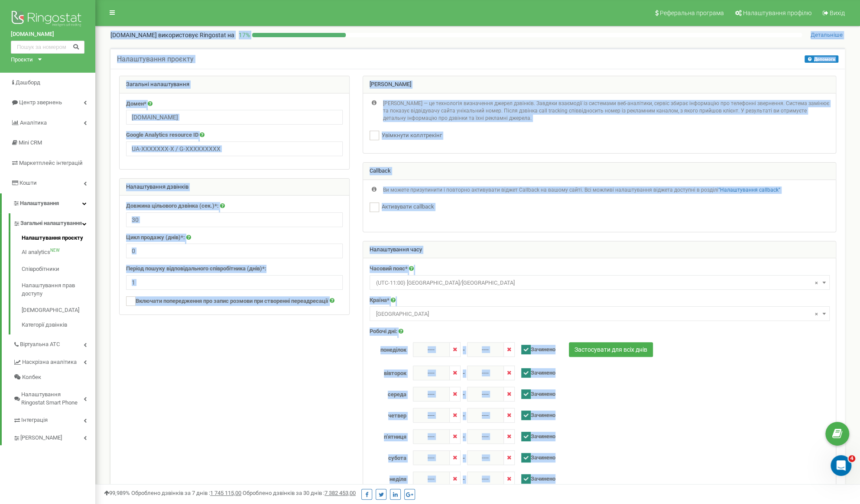 The width and height of the screenshot is (860, 504). Describe the element at coordinates (235, 149) in the screenshot. I see `input: UA-XXXXXXX-X / G-XXXXXXXXX` at that location.